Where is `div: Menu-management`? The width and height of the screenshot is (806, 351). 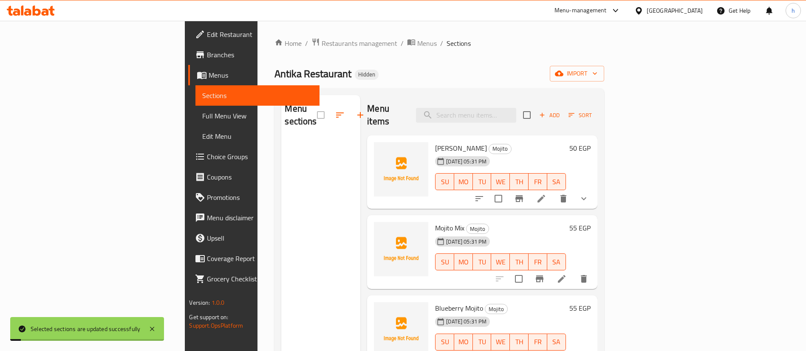 div: Menu-management is located at coordinates (581, 11).